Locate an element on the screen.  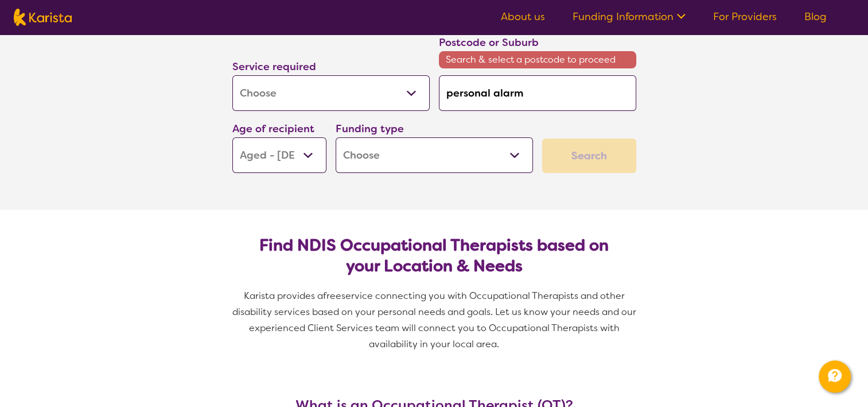
span: Karista provides a is located at coordinates (283, 295).